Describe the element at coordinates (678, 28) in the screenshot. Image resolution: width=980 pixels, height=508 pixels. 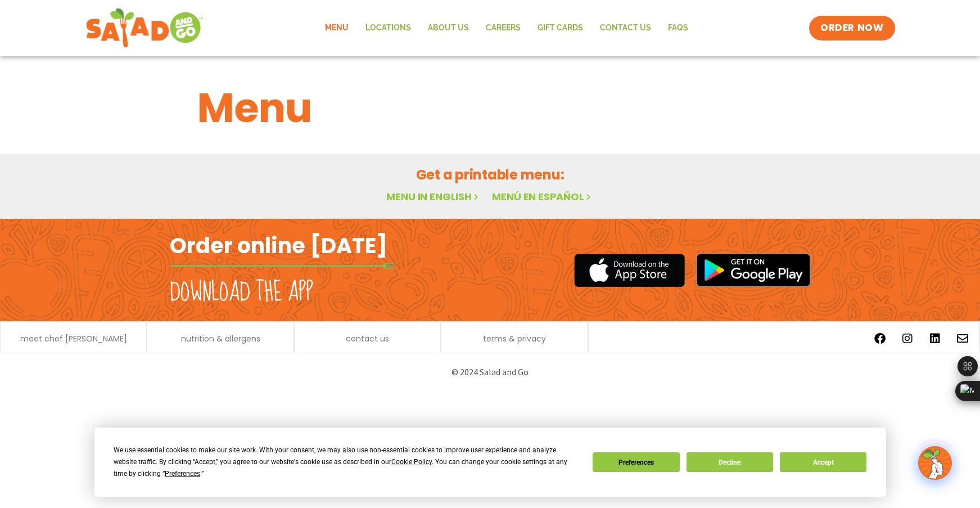
I see `a: FAQs` at that location.